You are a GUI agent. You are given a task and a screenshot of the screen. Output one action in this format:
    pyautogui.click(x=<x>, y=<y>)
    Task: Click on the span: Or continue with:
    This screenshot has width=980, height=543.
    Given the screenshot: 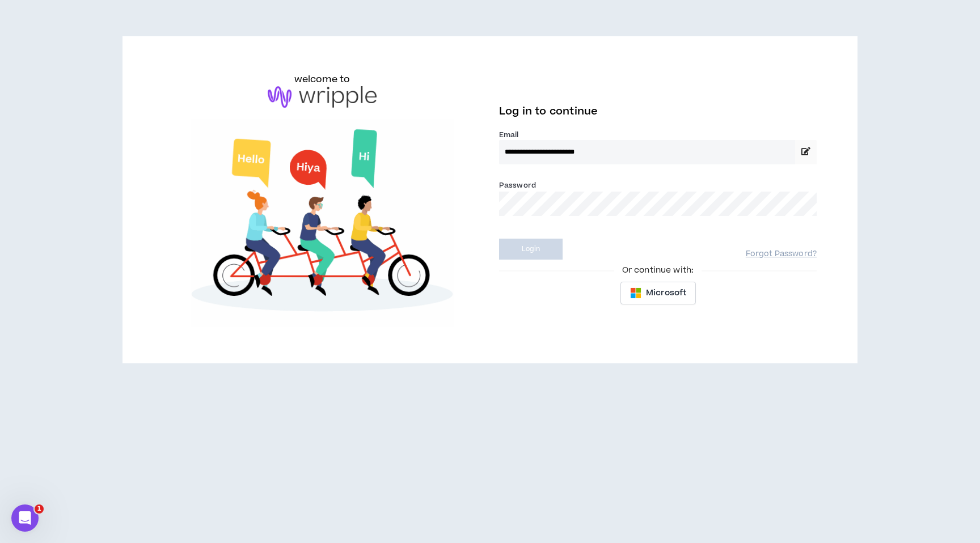 What is the action you would take?
    pyautogui.click(x=658, y=270)
    